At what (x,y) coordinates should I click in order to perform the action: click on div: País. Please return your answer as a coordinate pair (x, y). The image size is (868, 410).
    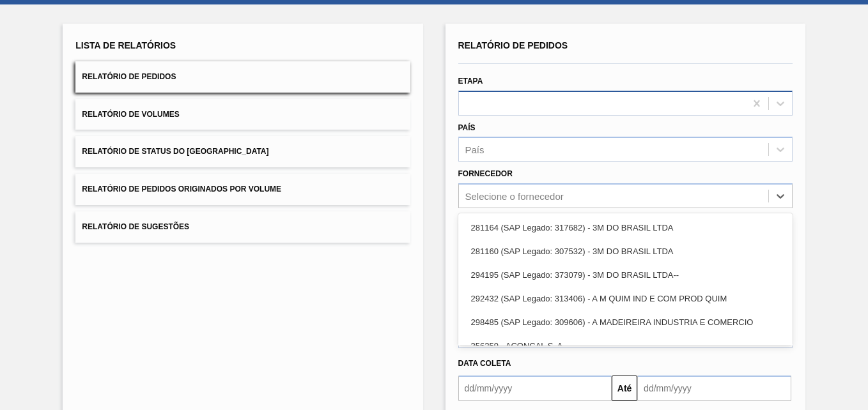
    Looking at the image, I should click on (475, 150).